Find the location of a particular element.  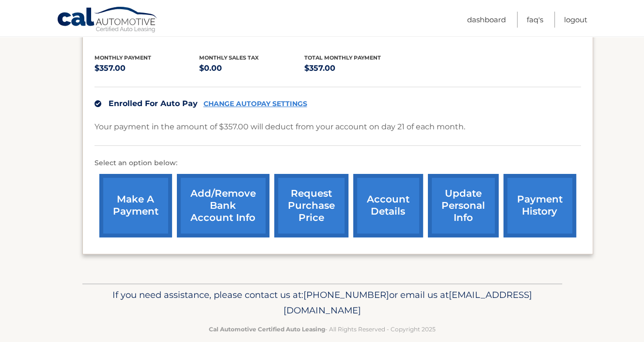

p: - All Rights Reserved - Copyright 2025 is located at coordinates (322, 329).